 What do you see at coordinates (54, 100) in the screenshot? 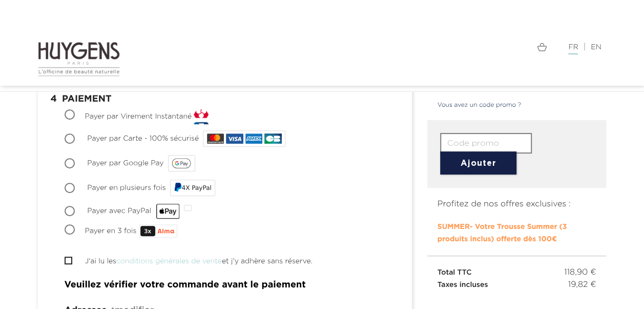
I see `span: 4` at bounding box center [54, 100].